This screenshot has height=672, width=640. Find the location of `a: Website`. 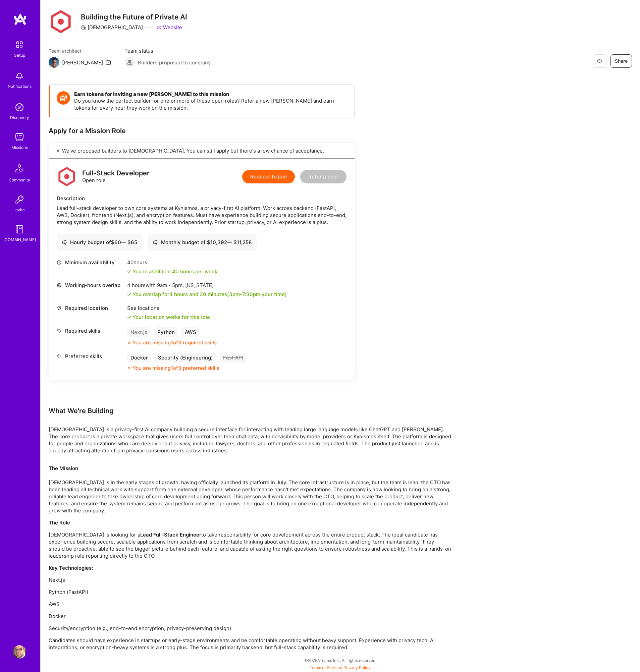

a: Website is located at coordinates (169, 27).